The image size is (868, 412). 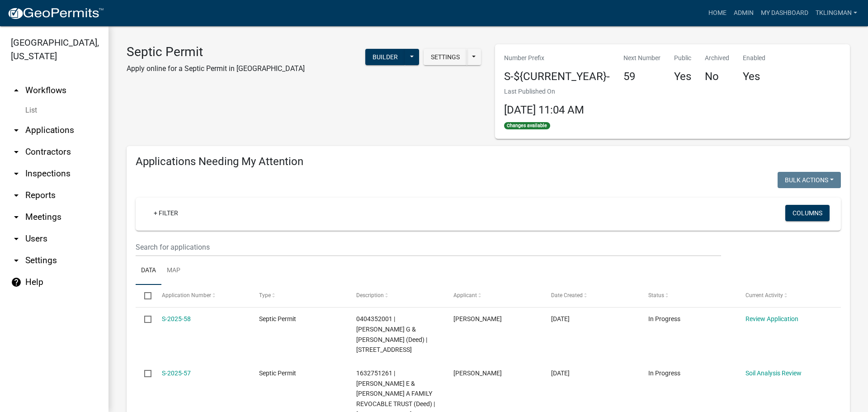 I want to click on a: S-2025-57, so click(x=176, y=373).